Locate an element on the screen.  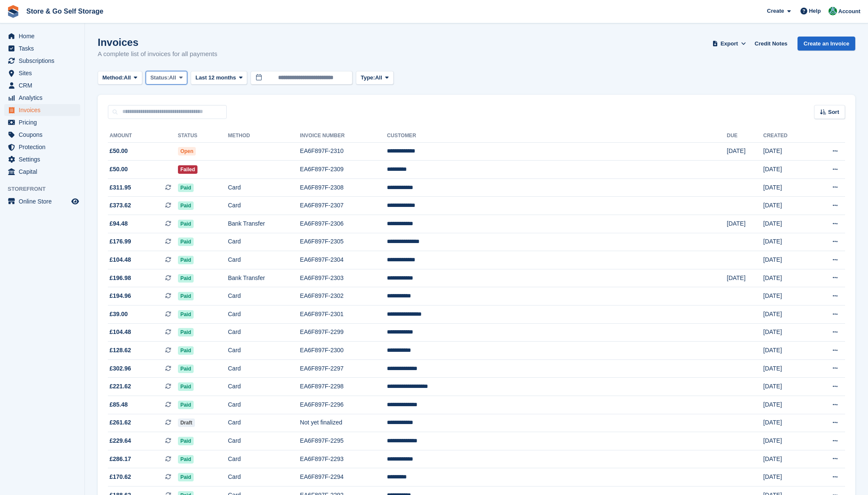
span: Analytics is located at coordinates (44, 98).